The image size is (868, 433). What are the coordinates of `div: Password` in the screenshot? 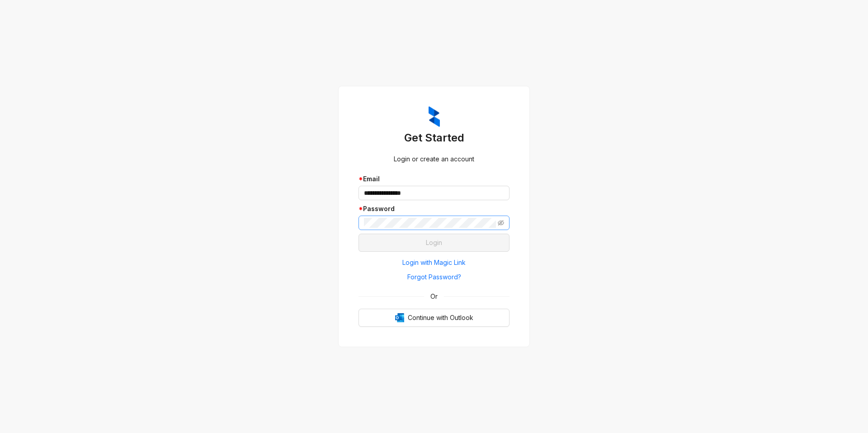 It's located at (434, 209).